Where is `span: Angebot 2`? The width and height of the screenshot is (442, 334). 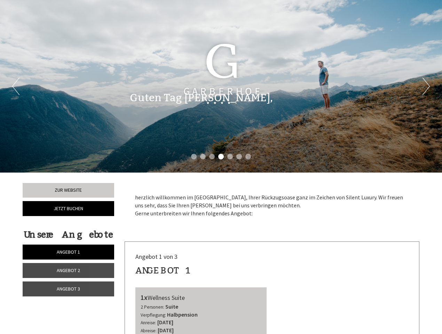
span: Angebot 2 is located at coordinates (68, 271).